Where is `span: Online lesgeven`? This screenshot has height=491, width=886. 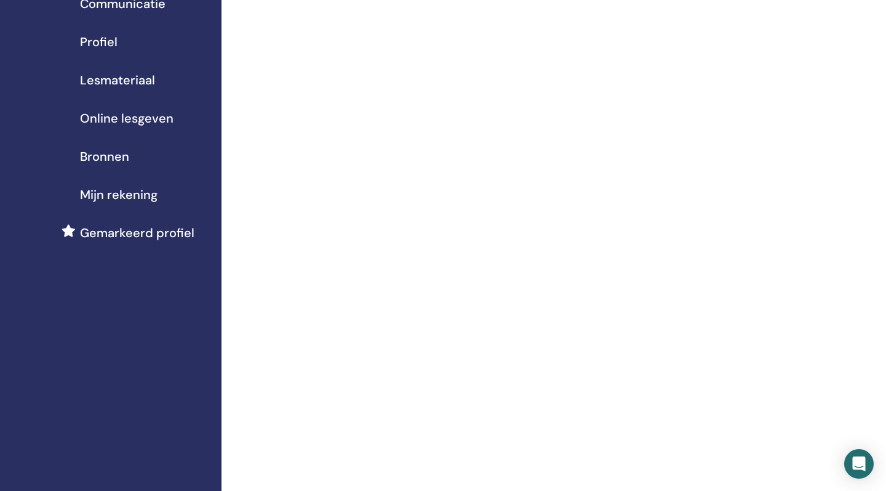 span: Online lesgeven is located at coordinates (127, 118).